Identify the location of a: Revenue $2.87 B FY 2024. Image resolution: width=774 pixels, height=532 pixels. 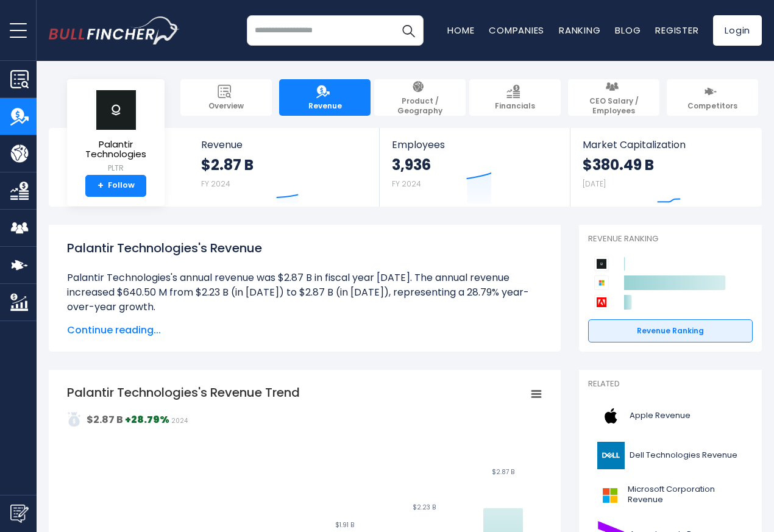
(284, 167).